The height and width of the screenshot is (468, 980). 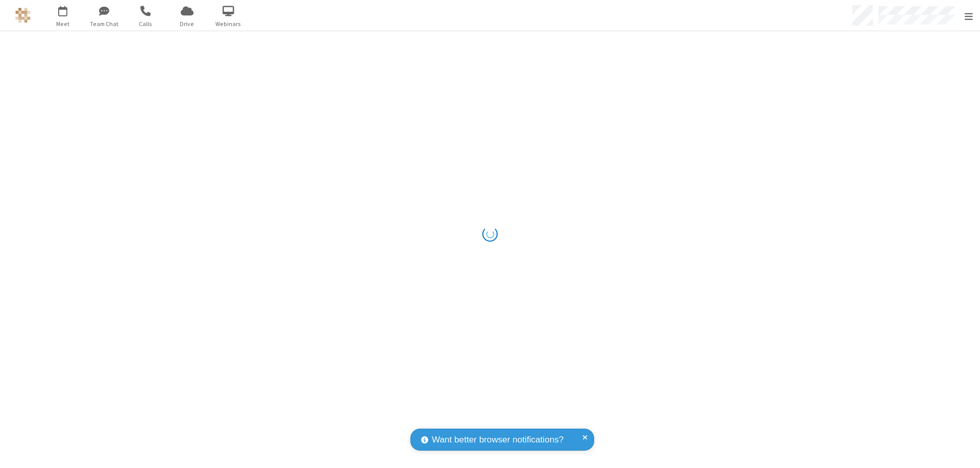 I want to click on span: Team Chat, so click(x=104, y=24).